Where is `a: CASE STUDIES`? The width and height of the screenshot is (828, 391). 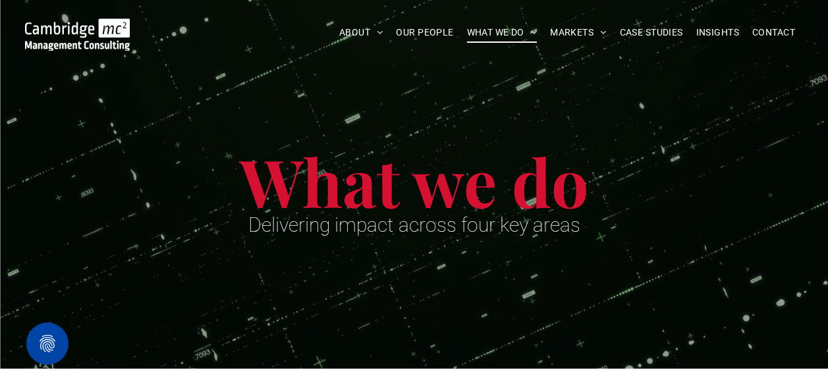 a: CASE STUDIES is located at coordinates (652, 32).